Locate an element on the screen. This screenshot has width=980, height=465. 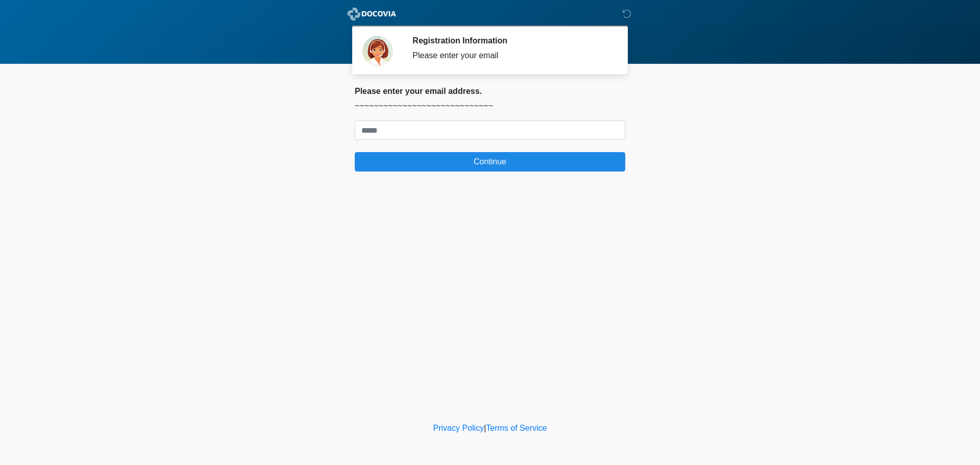
h2: Registration Information is located at coordinates (511, 41).